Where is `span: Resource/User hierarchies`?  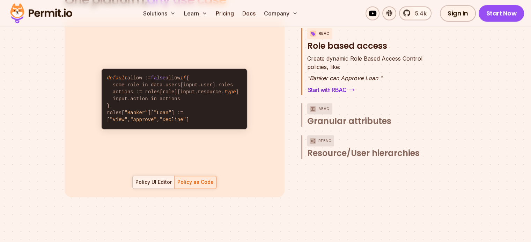
span: Resource/User hierarchies is located at coordinates (363, 154).